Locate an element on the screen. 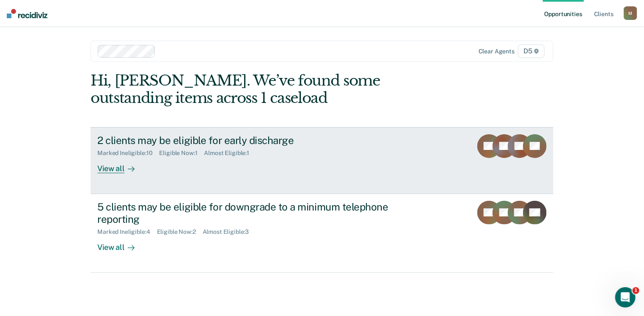 This screenshot has width=644, height=316. a: 2 clients may be eligible for early dischargeMarked Ineligible:10Eligible Now:1Almost Eligible:1V... is located at coordinates (322, 161).